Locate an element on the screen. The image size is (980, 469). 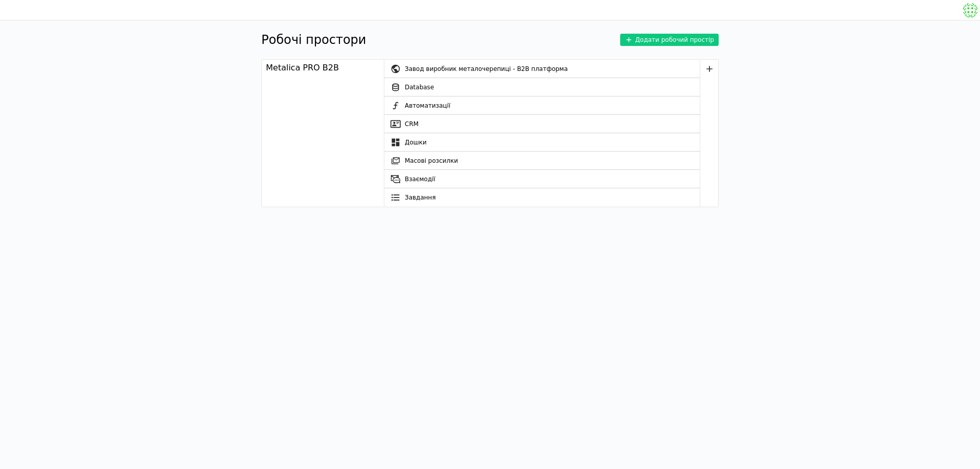
a: Автоматизації is located at coordinates (542, 106).